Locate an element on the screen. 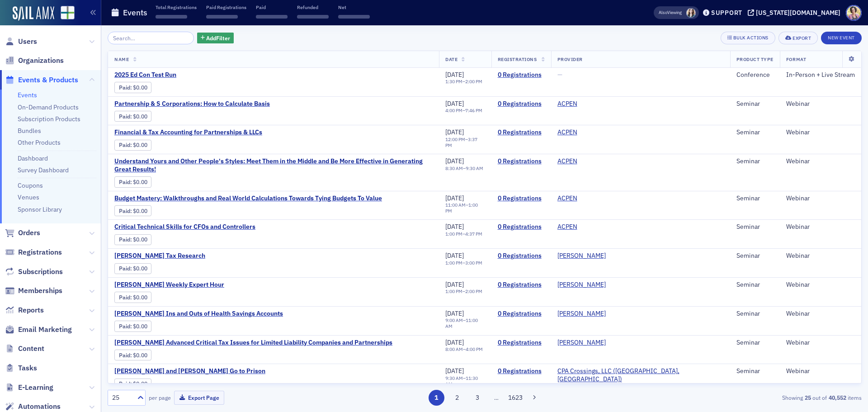 This screenshot has height=412, width=868. span: Users is located at coordinates (27, 42).